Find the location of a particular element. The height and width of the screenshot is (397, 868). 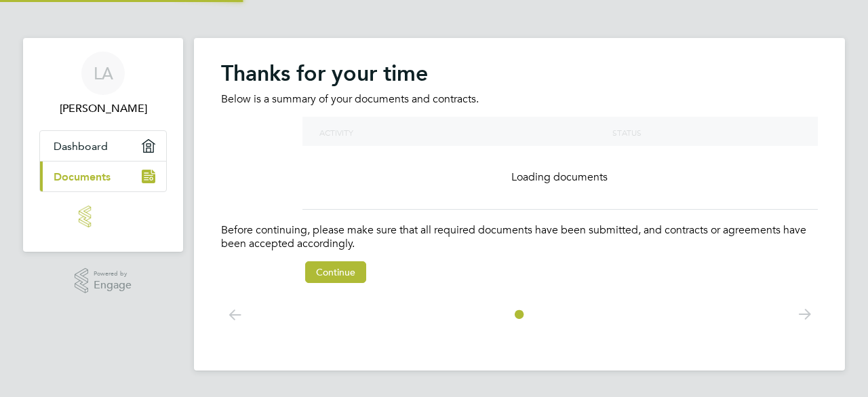

span: Leigh Adams is located at coordinates (103, 108).